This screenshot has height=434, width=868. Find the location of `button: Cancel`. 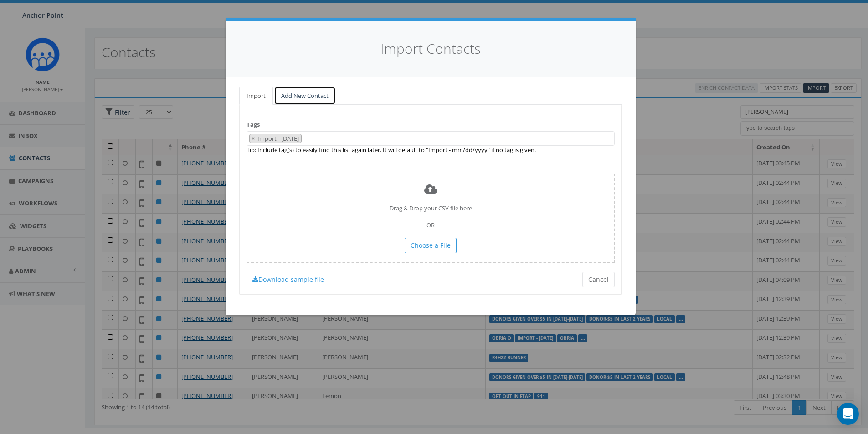

button: Cancel is located at coordinates (598, 280).